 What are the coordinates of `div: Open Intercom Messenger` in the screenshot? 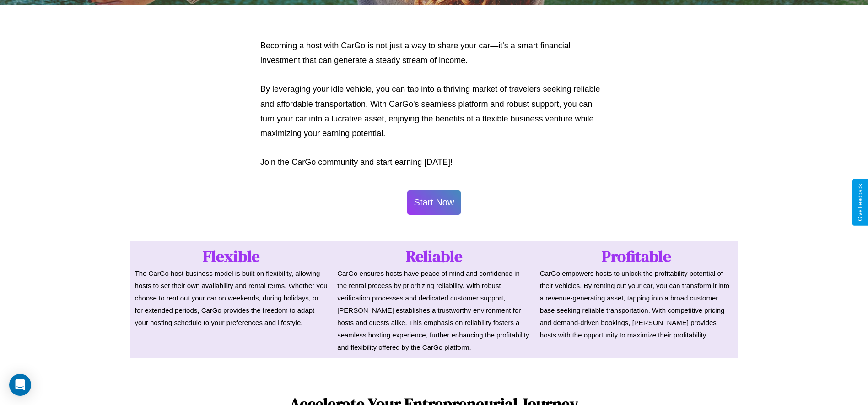 It's located at (20, 385).